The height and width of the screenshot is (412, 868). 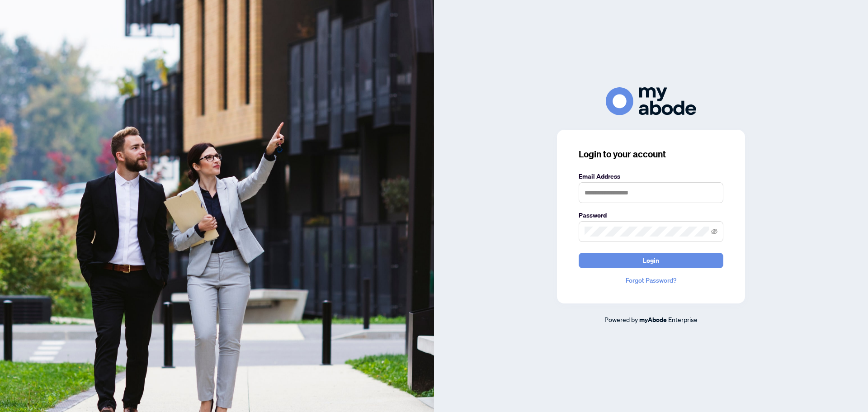 What do you see at coordinates (650, 261) in the screenshot?
I see `button: Login` at bounding box center [650, 261].